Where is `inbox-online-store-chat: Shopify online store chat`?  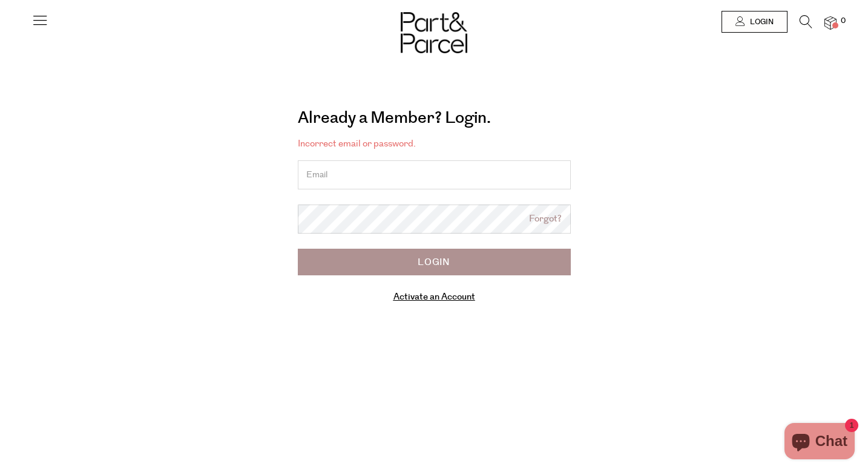
inbox-online-store-chat: Shopify online store chat is located at coordinates (820, 442).